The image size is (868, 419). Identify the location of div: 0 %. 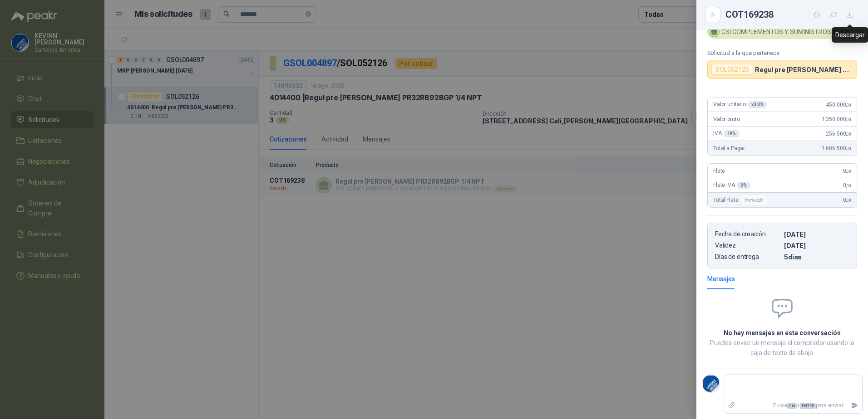
(744, 185).